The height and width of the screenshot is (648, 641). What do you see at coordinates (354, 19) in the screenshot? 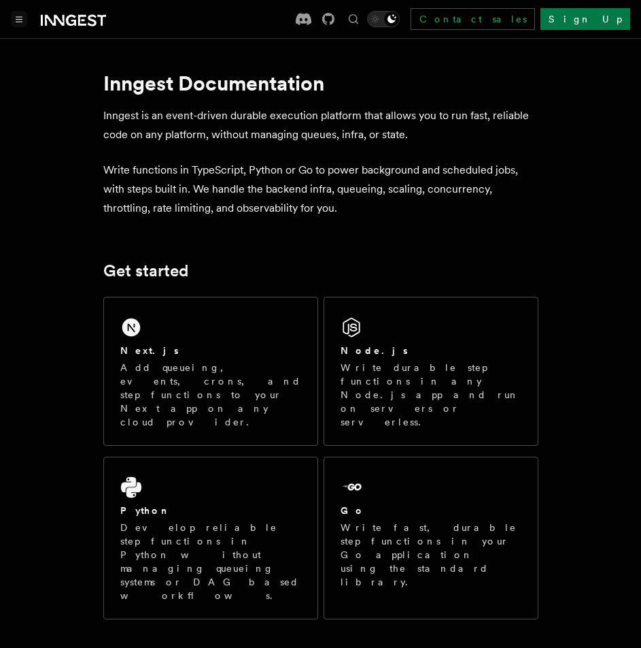
I see `button: Find something...` at bounding box center [354, 19].